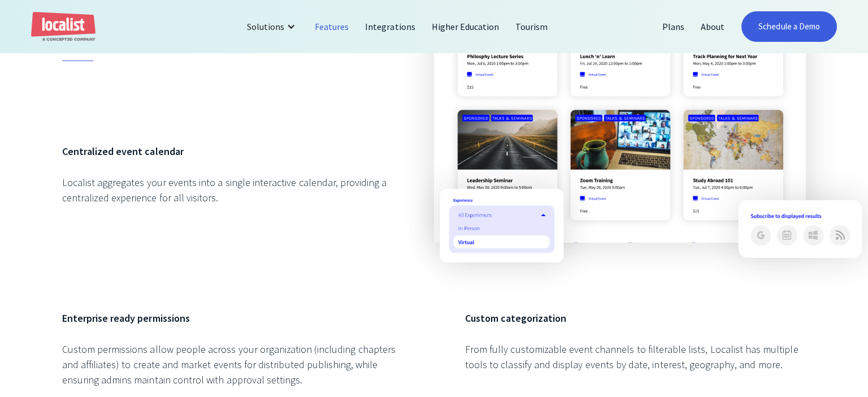 The image size is (868, 397). What do you see at coordinates (232, 318) in the screenshot?
I see `h6: Enterprise ready permissions` at bounding box center [232, 318].